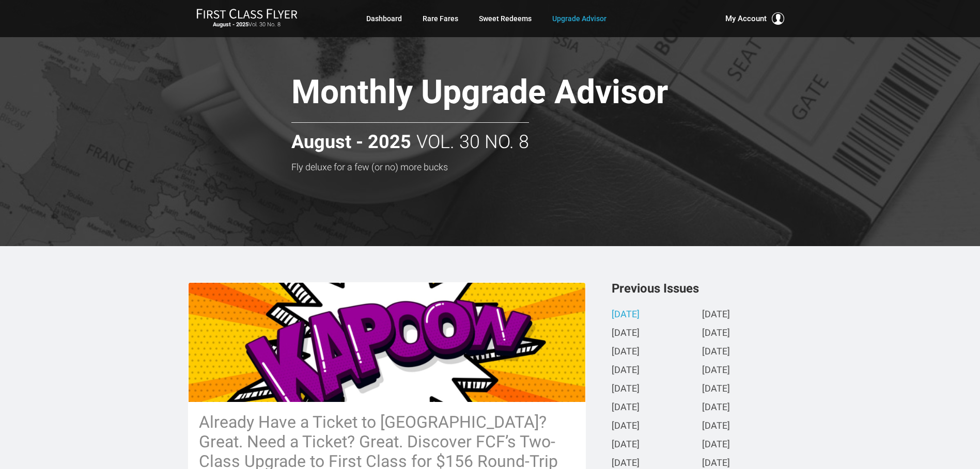  What do you see at coordinates (247, 13) in the screenshot?
I see `img: First Class Flyer` at bounding box center [247, 13].